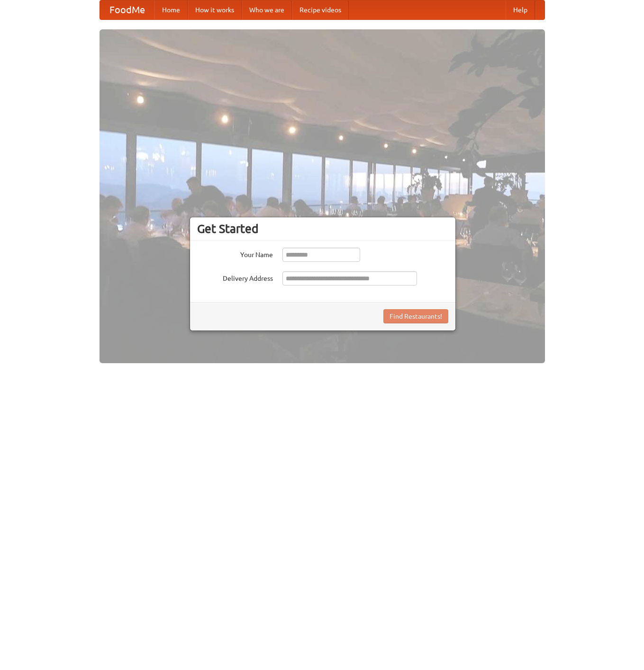 Image resolution: width=644 pixels, height=670 pixels. Describe the element at coordinates (520, 10) in the screenshot. I see `a: Help` at that location.